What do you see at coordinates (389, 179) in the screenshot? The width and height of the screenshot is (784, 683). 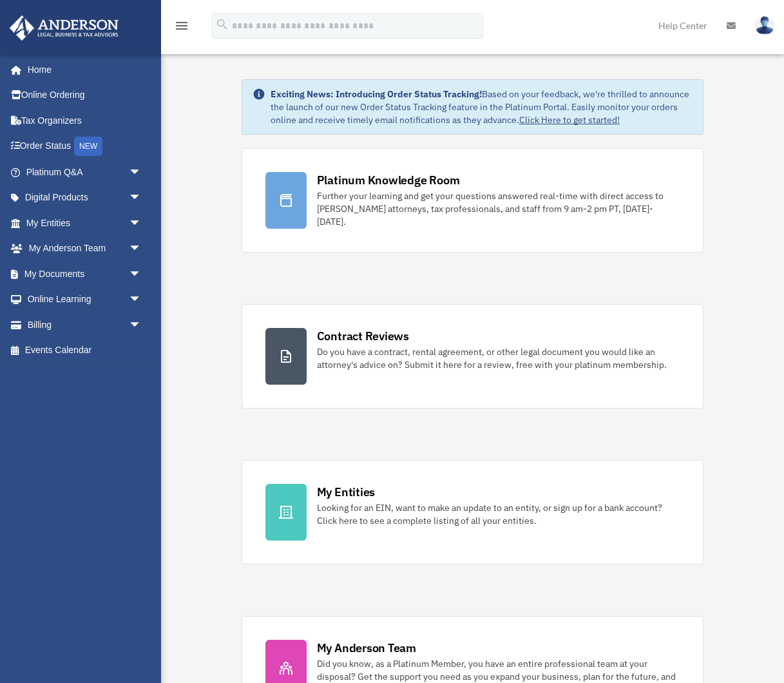 I see `div: Platinum Knowledge Room` at bounding box center [389, 179].